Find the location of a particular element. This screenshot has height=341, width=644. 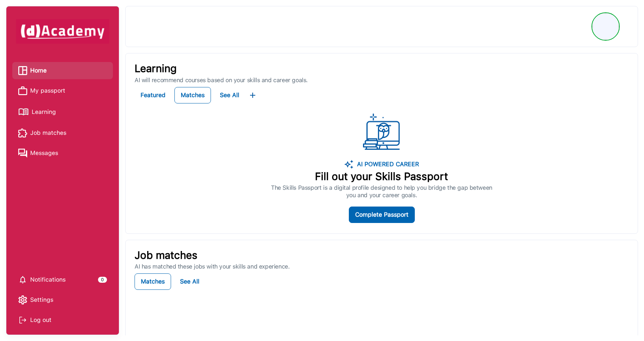

img: image is located at coordinates (349, 164).